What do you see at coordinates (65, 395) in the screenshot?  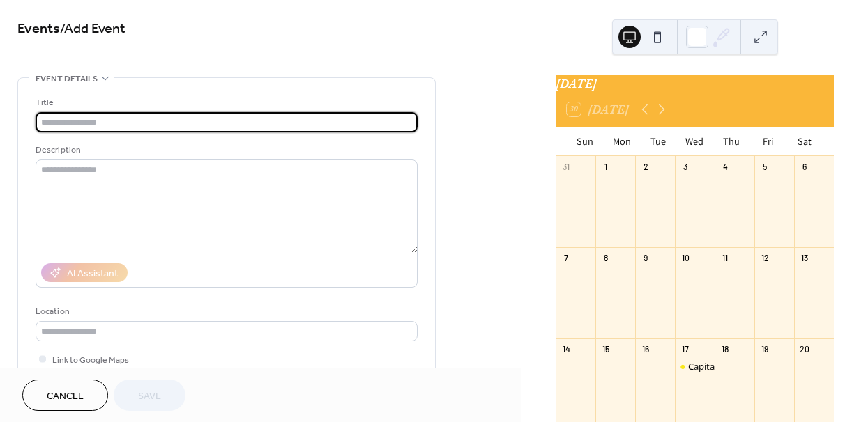 I see `button: Cancel` at bounding box center [65, 395].